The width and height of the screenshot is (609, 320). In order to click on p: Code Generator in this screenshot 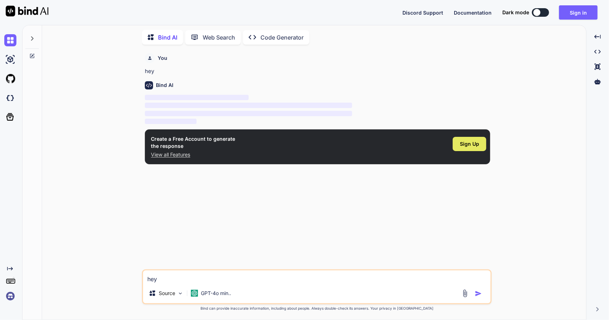, I will do `click(282, 37)`.